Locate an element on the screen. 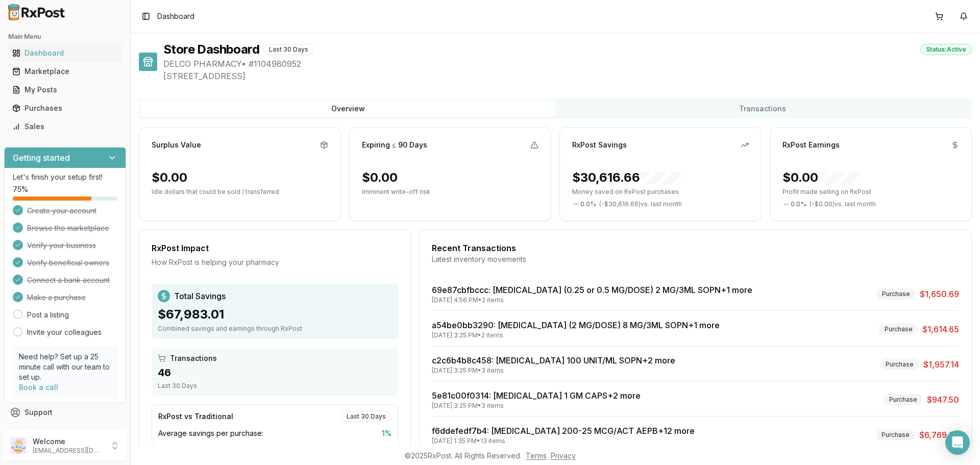 Image resolution: width=980 pixels, height=465 pixels. button: Transactions is located at coordinates (763, 109).